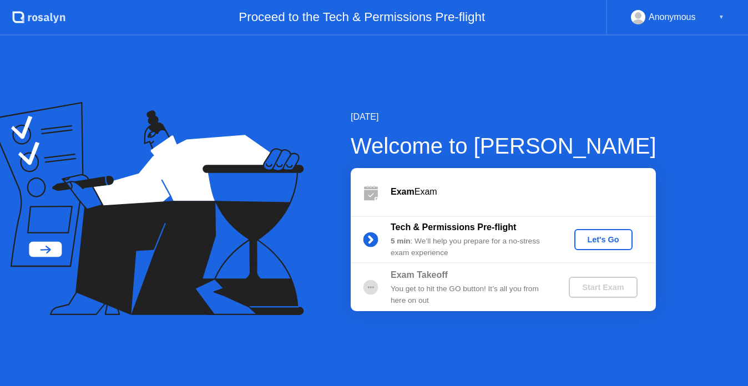  What do you see at coordinates (453, 227) in the screenshot?
I see `b: Tech & Permissions Pre-flight` at bounding box center [453, 227].